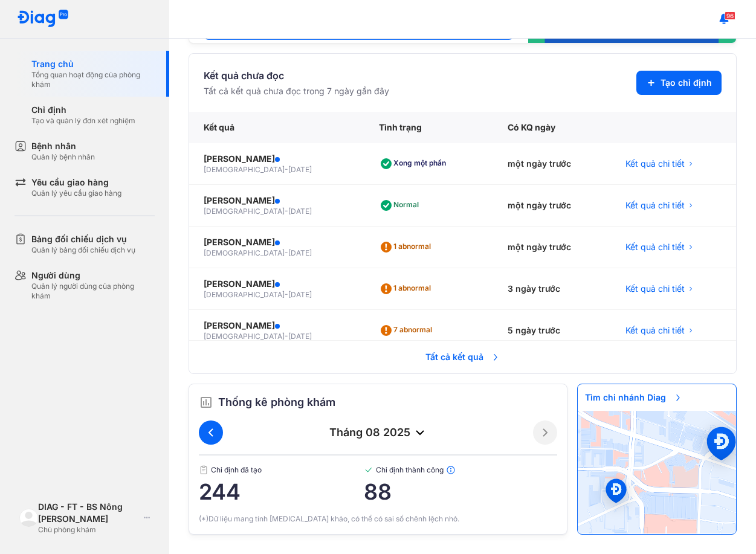  I want to click on div: Kết quả, so click(277, 128).